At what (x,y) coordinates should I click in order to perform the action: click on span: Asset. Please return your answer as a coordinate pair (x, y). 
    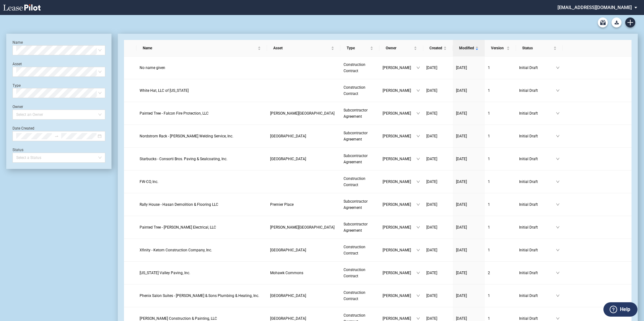
    Looking at the image, I should click on (301, 48).